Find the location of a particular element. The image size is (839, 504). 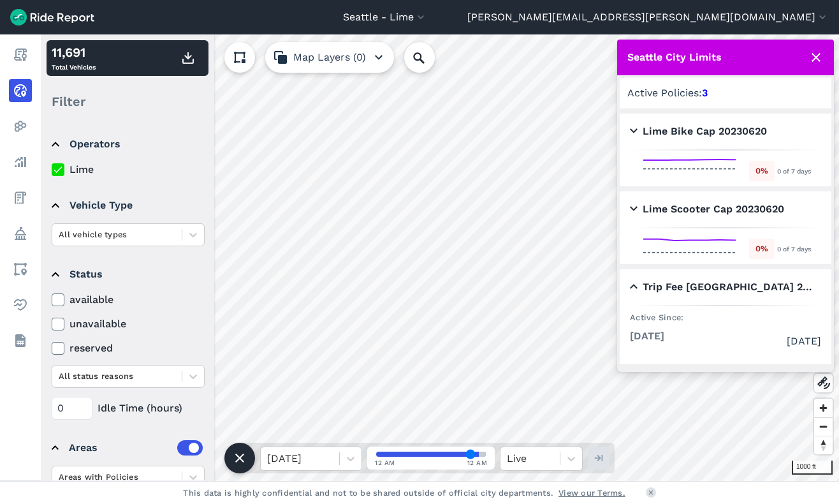

div: Active Since: is located at coordinates (726, 317).